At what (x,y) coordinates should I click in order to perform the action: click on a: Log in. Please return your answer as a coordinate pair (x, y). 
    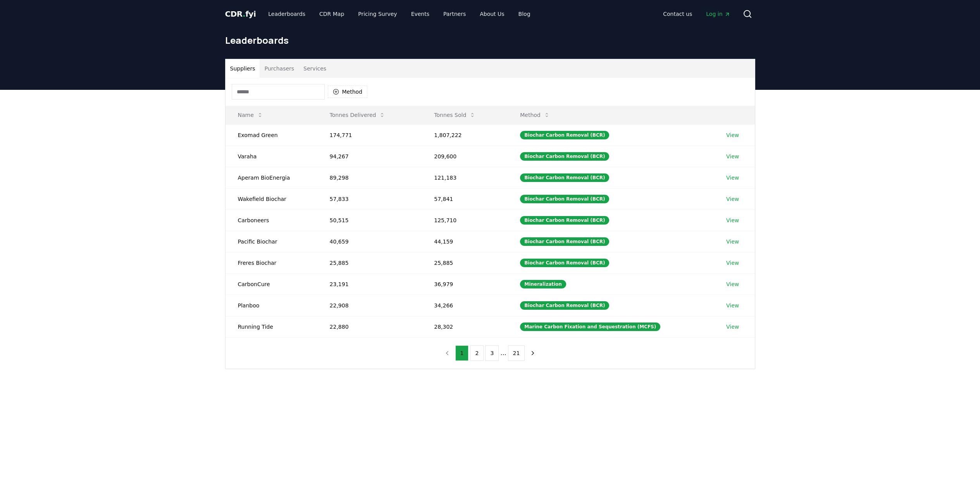
    Looking at the image, I should click on (718, 14).